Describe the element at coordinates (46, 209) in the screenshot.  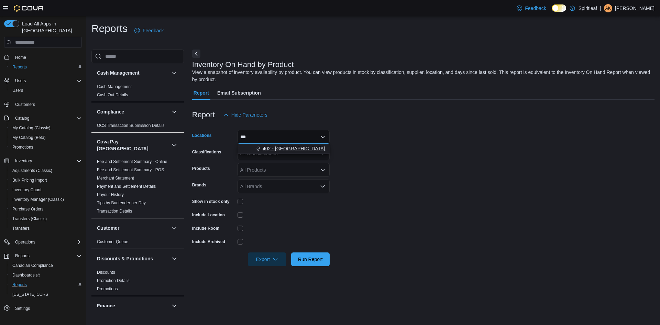
I see `button: Purchase Orders` at that location.